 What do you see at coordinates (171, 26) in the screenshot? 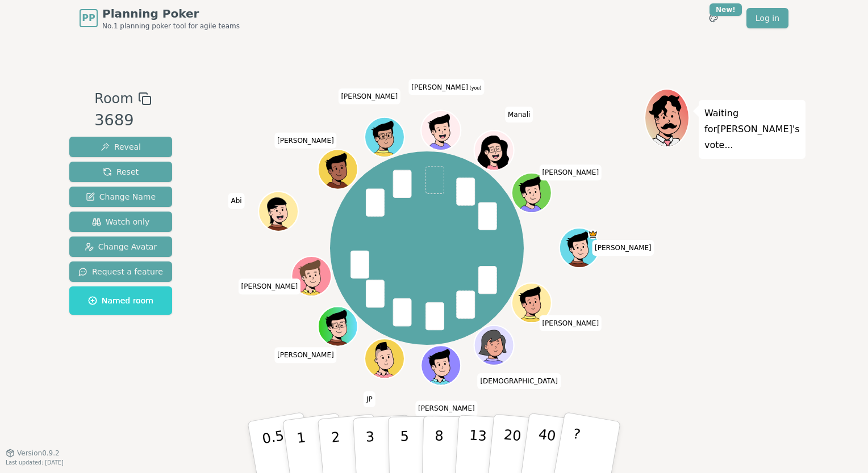
I see `span: No.1 planning poker tool for agile teams` at bounding box center [171, 26].